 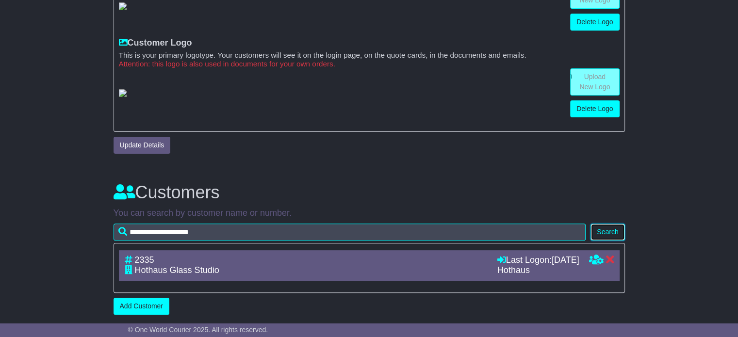 I want to click on label: Customer Logo, so click(x=155, y=43).